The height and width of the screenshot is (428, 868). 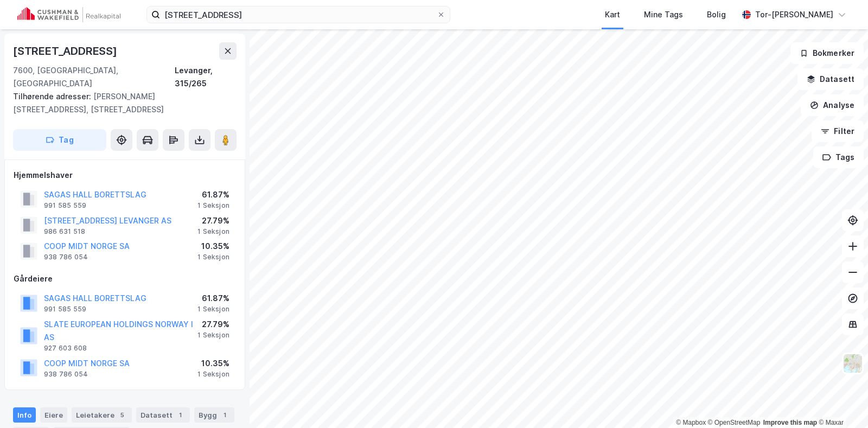 I want to click on div: Info, so click(x=24, y=415).